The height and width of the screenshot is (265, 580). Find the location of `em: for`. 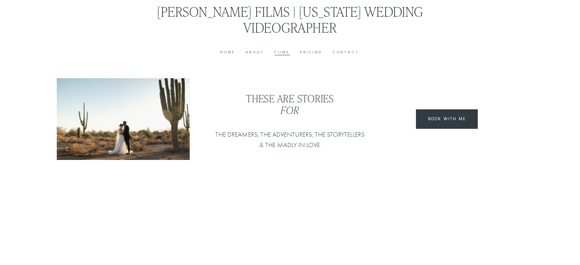

em: for is located at coordinates (290, 110).